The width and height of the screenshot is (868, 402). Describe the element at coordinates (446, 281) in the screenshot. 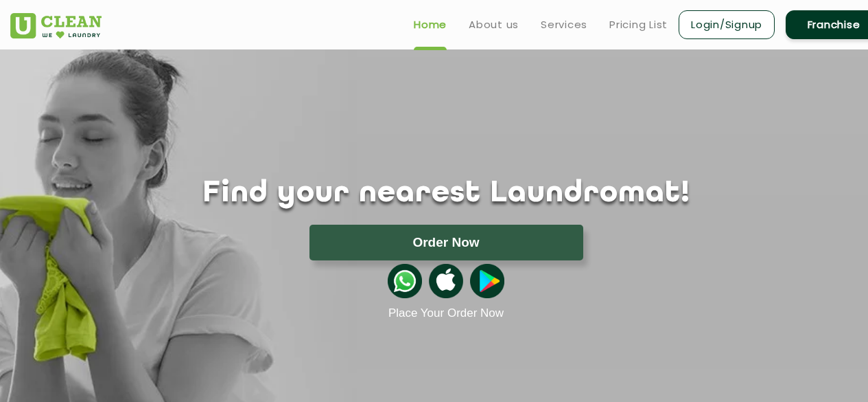

I see `img: apple-icon.png` at that location.